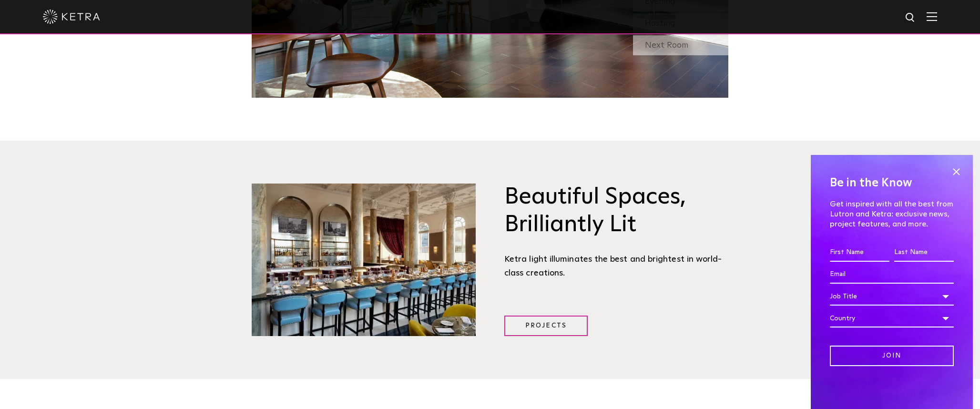 Image resolution: width=980 pixels, height=409 pixels. I want to click on div: Job Title, so click(892, 297).